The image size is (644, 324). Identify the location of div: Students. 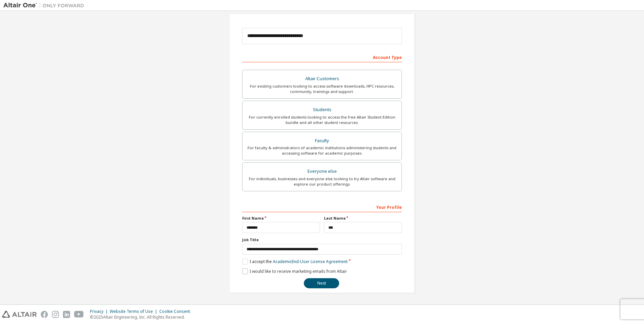
(322, 110).